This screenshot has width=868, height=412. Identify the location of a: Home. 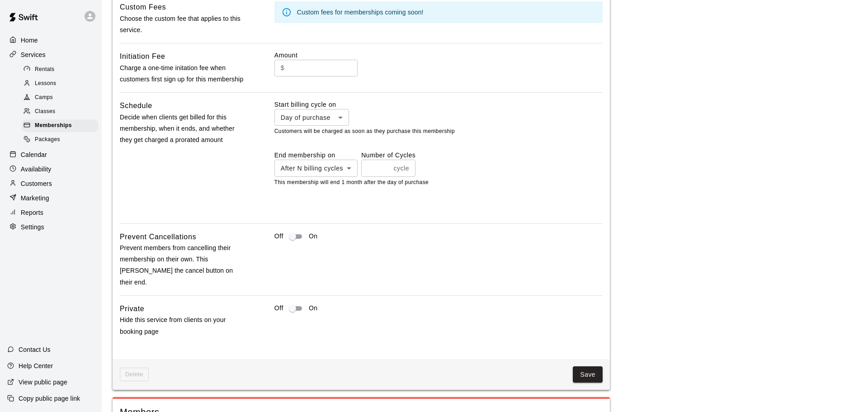
(51, 41).